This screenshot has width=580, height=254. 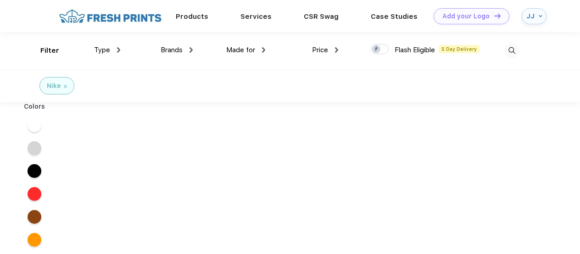 What do you see at coordinates (240, 50) in the screenshot?
I see `span: Made for` at bounding box center [240, 50].